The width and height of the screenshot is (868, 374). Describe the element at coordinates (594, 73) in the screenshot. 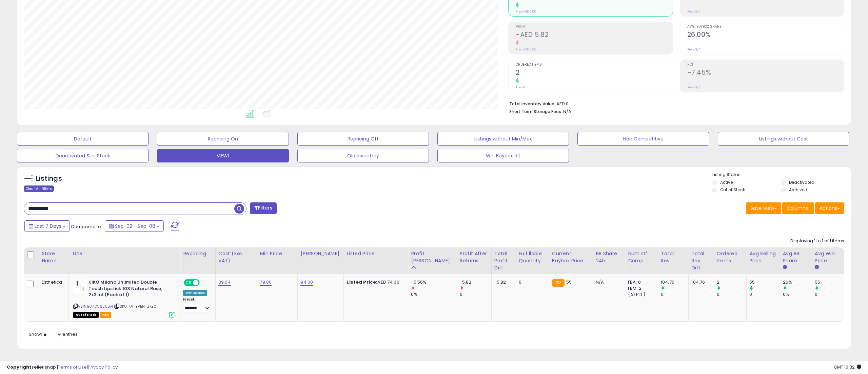

I see `h2: 2` at that location.